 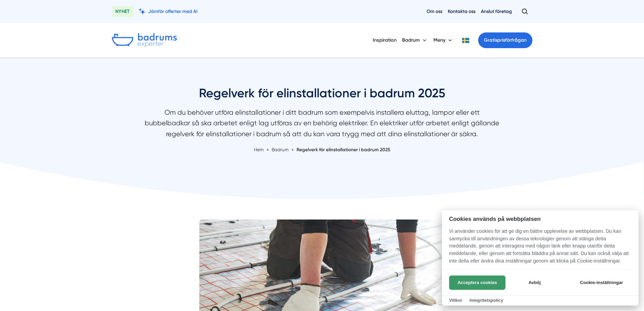 What do you see at coordinates (601, 283) in the screenshot?
I see `button: Cookie-inställningar` at bounding box center [601, 283].